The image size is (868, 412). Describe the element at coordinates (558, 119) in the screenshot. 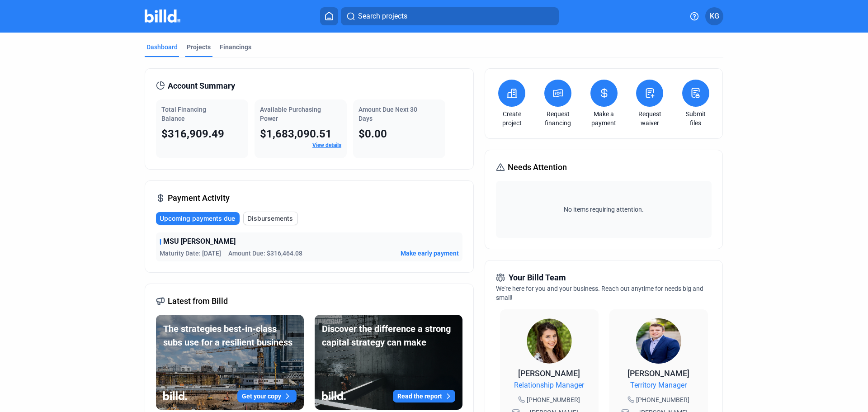

I see `a: Request financing` at that location.